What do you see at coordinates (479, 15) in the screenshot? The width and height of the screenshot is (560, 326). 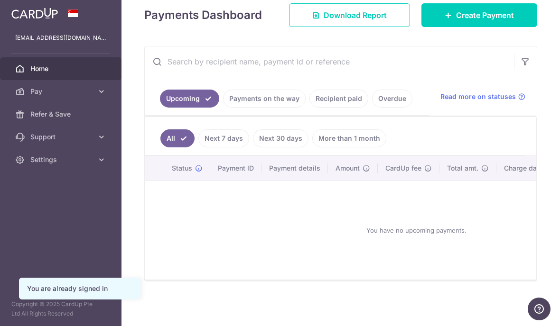 I see `a: Create Payment` at bounding box center [479, 15].